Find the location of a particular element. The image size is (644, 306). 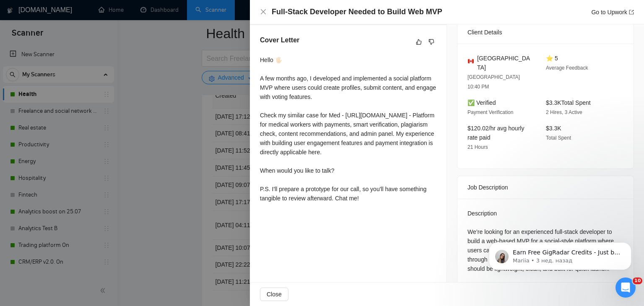

span: Total Spent is located at coordinates (558, 138).